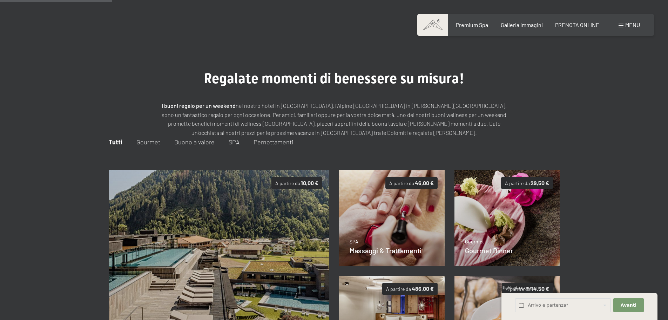 This screenshot has width=668, height=320. What do you see at coordinates (577, 25) in the screenshot?
I see `span: PRENOTA ONLINE` at bounding box center [577, 25].